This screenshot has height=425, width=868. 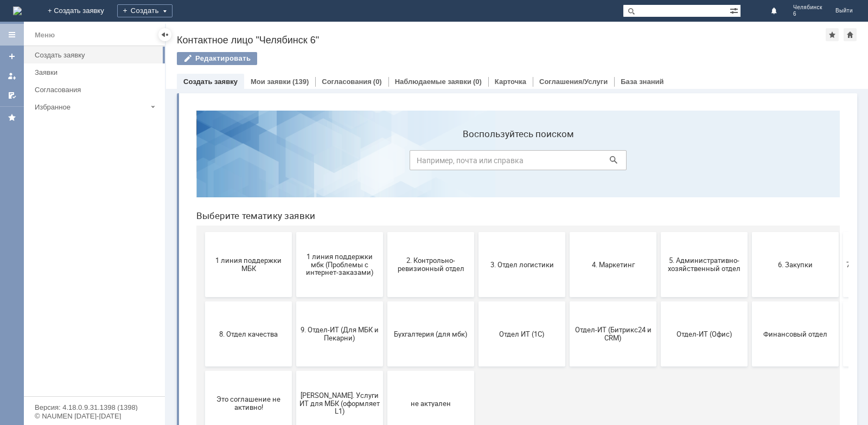 I want to click on button: 1 линия поддержки мбк (Проблемы с интернет-заказами), so click(x=152, y=163).